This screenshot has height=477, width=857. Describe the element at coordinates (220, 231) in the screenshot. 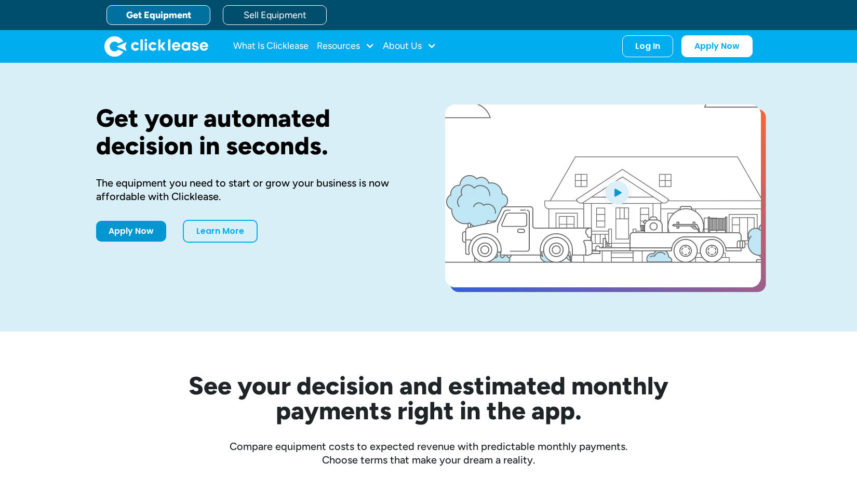

I see `a: Learn More` at that location.